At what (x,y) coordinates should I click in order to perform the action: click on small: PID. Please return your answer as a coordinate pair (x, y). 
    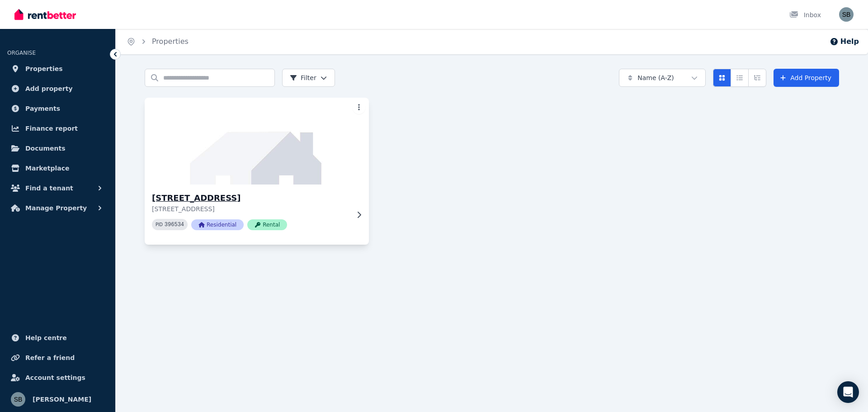
    Looking at the image, I should click on (159, 224).